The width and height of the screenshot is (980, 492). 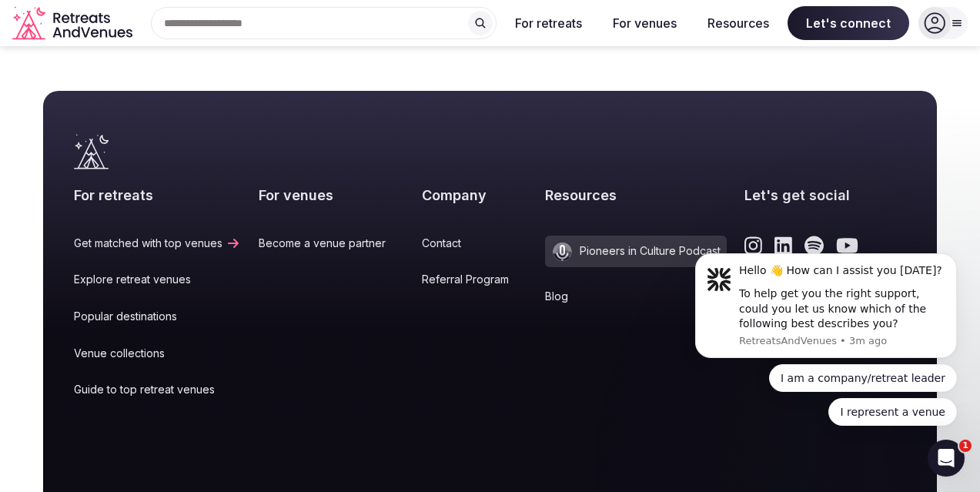 What do you see at coordinates (644, 23) in the screenshot?
I see `button: For venues` at bounding box center [644, 23].